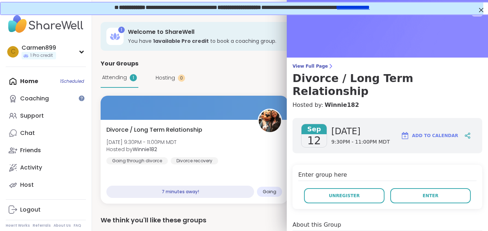  Describe the element at coordinates (360, 142) in the screenshot. I see `span: 9:30PM - 11:00PM MDT` at that location.